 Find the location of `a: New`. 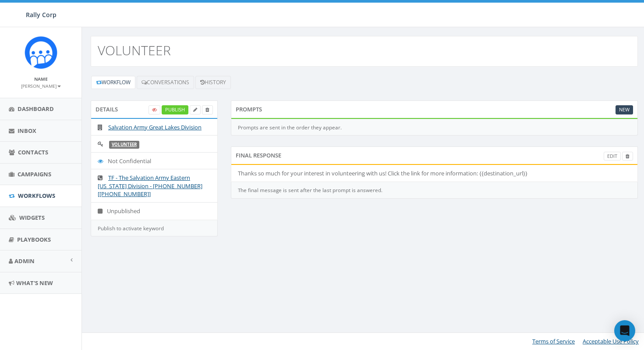

a: New is located at coordinates (624, 110).